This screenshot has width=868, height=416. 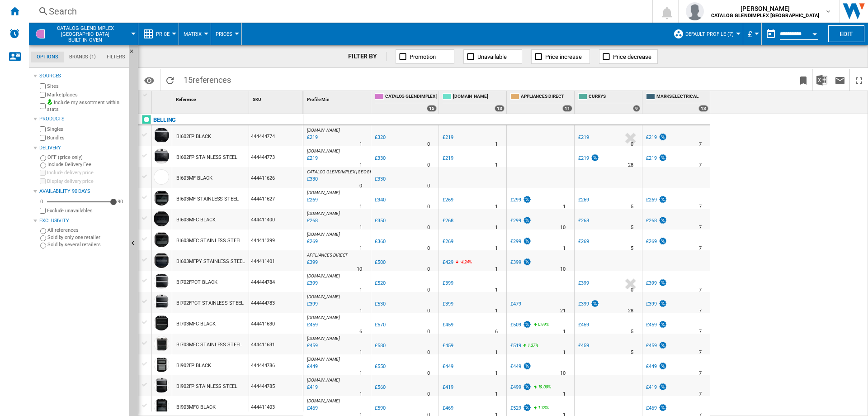 What do you see at coordinates (318, 99) in the screenshot?
I see `span: Profile Min` at bounding box center [318, 99].